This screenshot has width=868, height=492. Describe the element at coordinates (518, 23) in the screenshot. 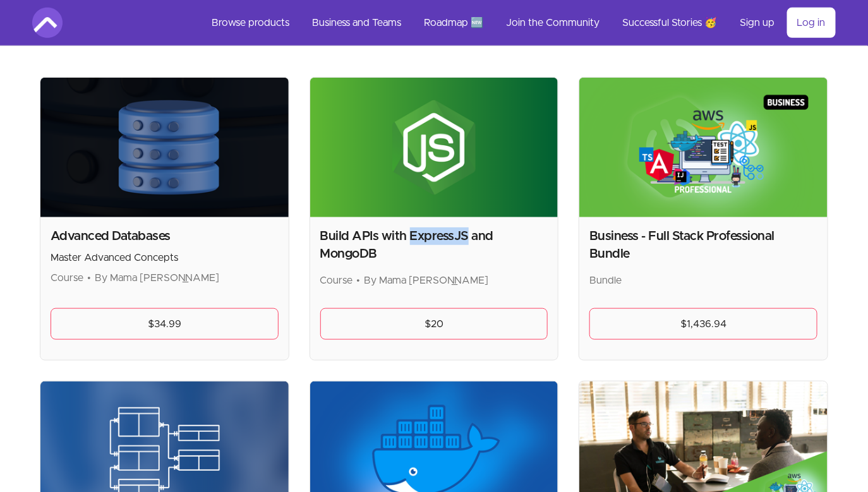

I see `nav: Main` at that location.